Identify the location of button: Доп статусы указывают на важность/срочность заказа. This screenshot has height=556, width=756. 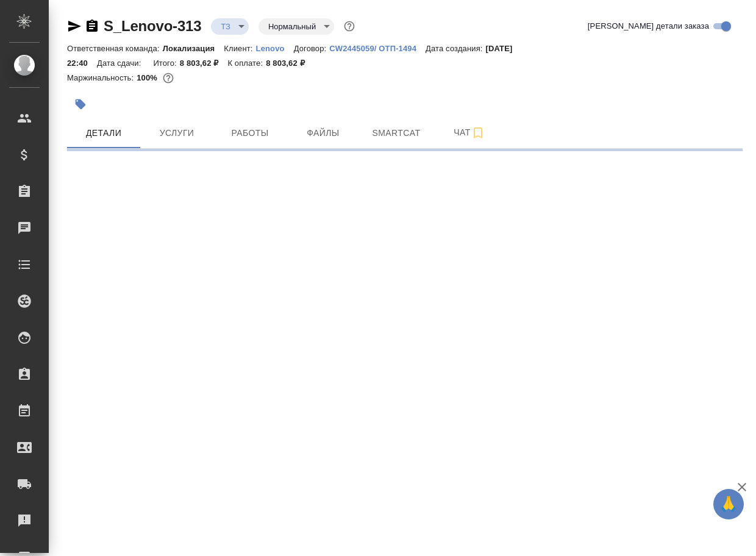
(350, 26).